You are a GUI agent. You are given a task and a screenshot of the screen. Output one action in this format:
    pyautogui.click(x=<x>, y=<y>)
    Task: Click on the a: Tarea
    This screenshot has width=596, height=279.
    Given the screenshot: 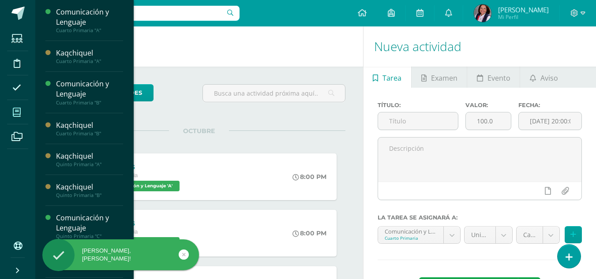 What is the action you would take?
    pyautogui.click(x=388, y=77)
    